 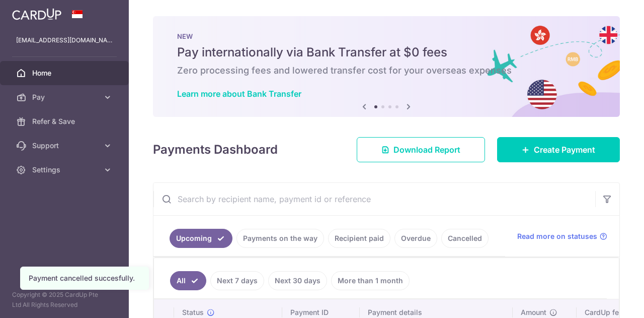 I want to click on span: Pay, so click(x=65, y=97).